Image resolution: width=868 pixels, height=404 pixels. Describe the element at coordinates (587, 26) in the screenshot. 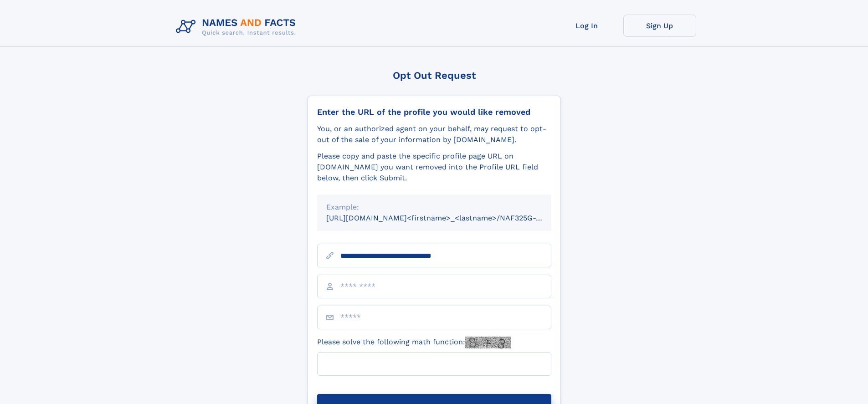

I see `a: Log In` at that location.